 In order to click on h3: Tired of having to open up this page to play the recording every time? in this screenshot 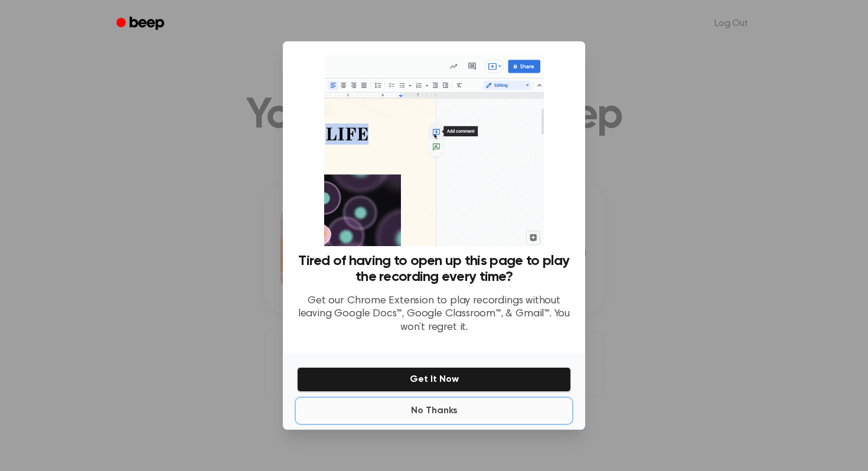, I will do `click(434, 269)`.